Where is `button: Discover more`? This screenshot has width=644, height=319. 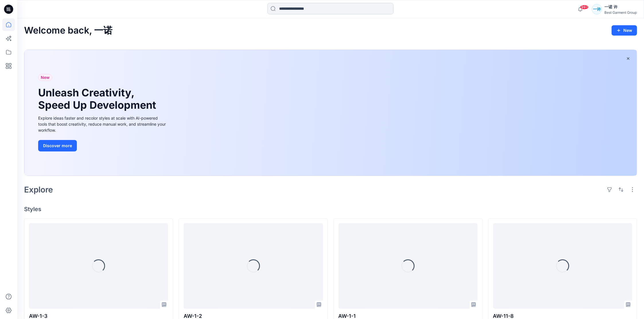
button: Discover more is located at coordinates (57, 146).